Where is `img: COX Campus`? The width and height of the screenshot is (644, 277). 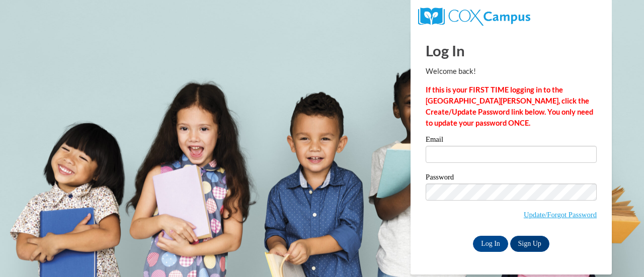 img: COX Campus is located at coordinates (475, 17).